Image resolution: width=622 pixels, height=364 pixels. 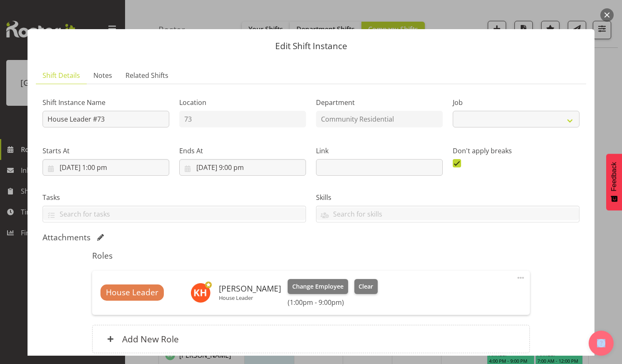 I want to click on input: Search for tasks, so click(x=174, y=214).